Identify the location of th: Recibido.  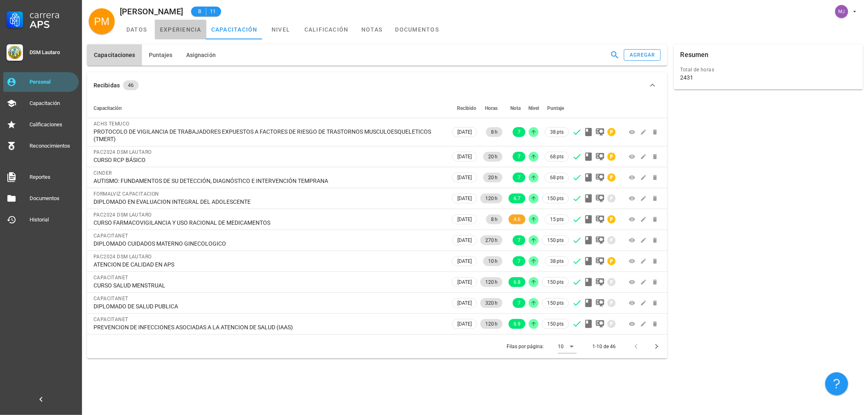
(464, 108).